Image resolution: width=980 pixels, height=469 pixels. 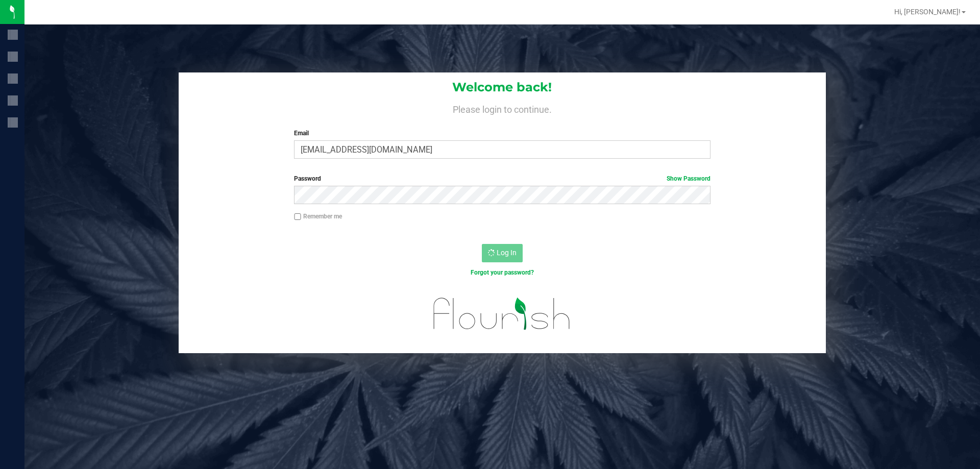 What do you see at coordinates (502, 273) in the screenshot?
I see `a: Forgot your password?` at bounding box center [502, 273].